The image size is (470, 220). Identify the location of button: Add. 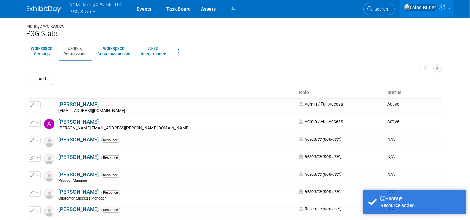
(40, 79).